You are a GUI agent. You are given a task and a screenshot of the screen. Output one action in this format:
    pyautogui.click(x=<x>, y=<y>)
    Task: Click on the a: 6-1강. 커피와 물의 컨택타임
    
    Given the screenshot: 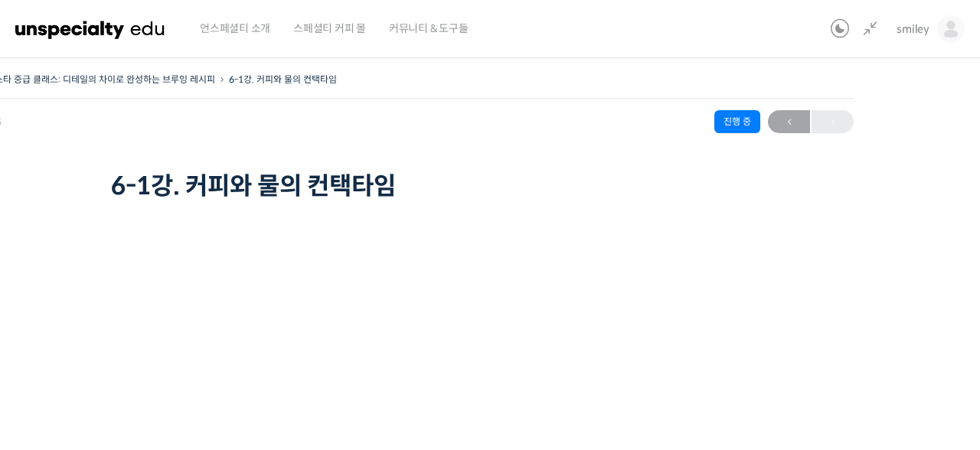 What is the action you would take?
    pyautogui.click(x=282, y=79)
    